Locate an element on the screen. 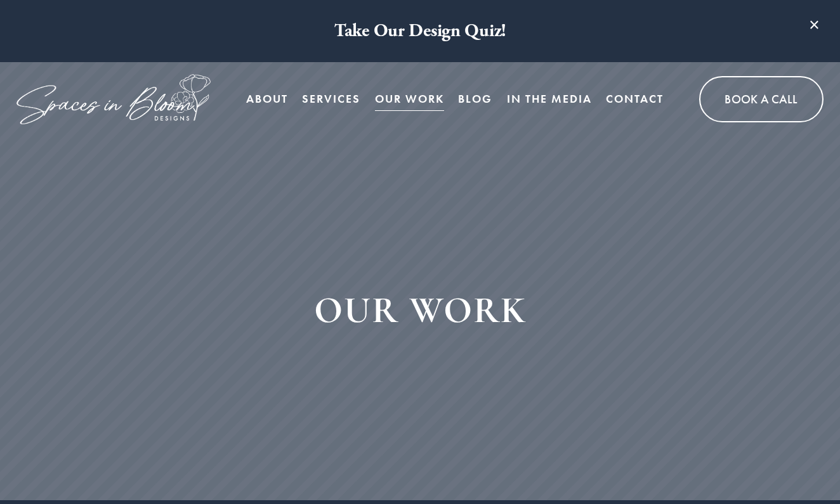  img: Spaces in Bloom Designs is located at coordinates (113, 99).